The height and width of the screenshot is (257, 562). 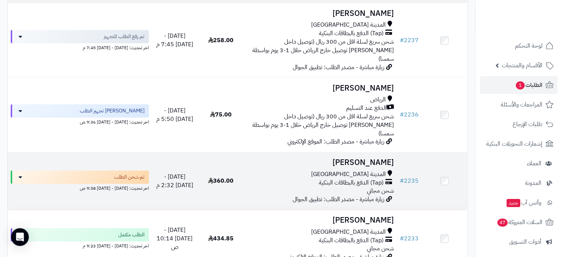 What do you see at coordinates (525, 241) in the screenshot?
I see `span: أدوات التسويق` at bounding box center [525, 241].